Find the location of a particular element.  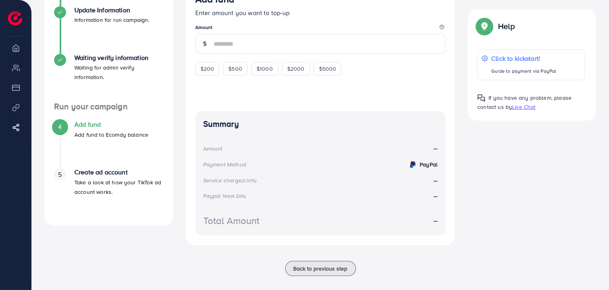

li: Waiting verify information is located at coordinates (109, 78).